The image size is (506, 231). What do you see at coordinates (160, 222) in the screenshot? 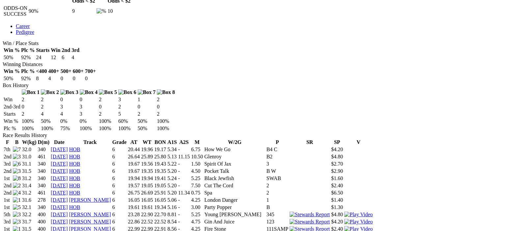
I see `td: 22.52` at bounding box center [160, 222].